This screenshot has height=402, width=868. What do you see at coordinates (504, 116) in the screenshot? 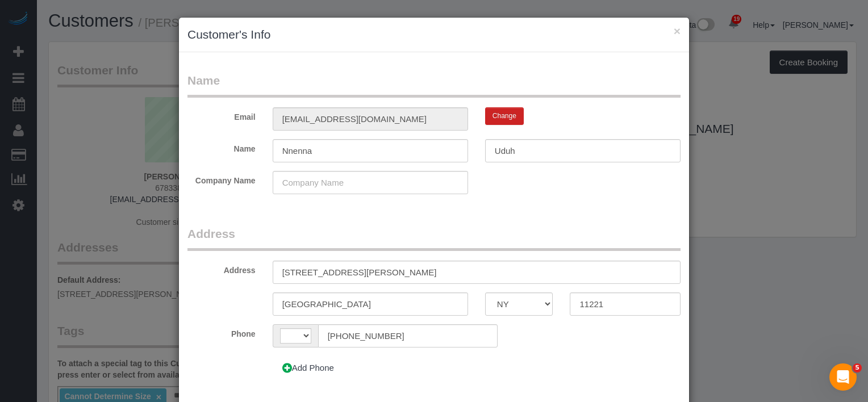
I see `button: Change` at bounding box center [504, 116].